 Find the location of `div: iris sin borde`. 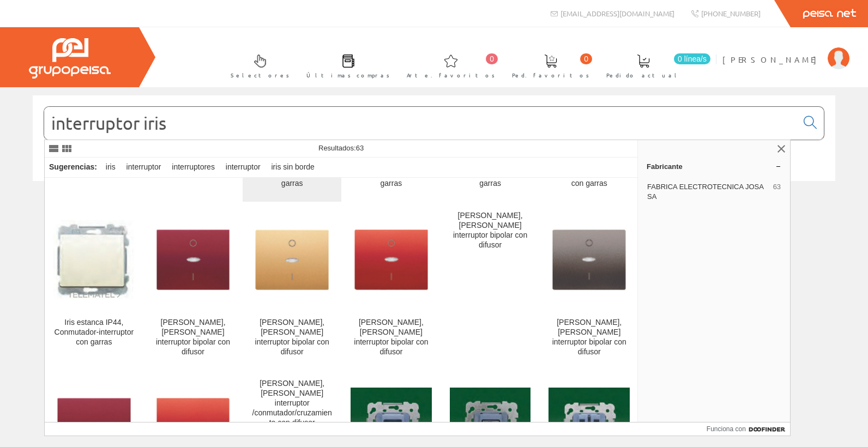

div: iris sin borde is located at coordinates (293, 168).